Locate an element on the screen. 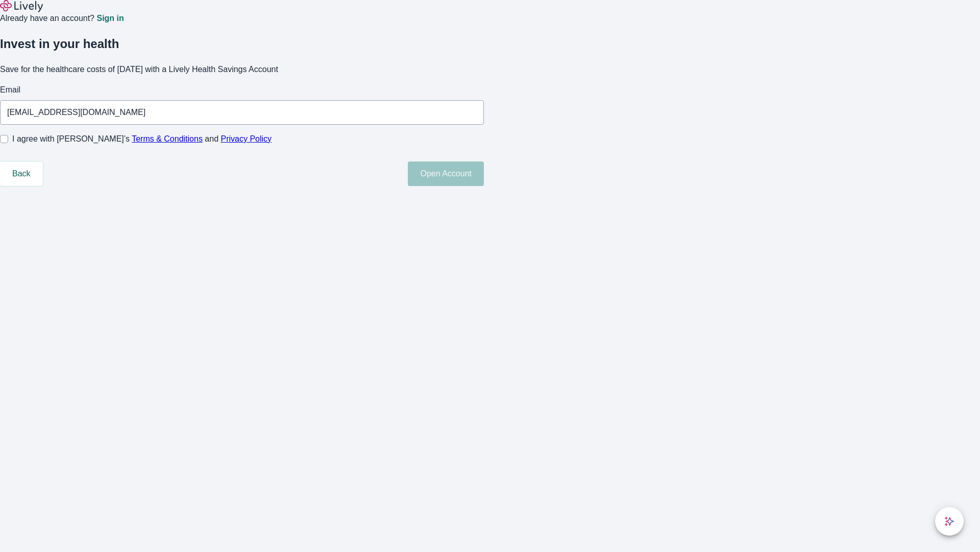 The image size is (980, 552). svg: Lively AI Assistant is located at coordinates (950, 521).